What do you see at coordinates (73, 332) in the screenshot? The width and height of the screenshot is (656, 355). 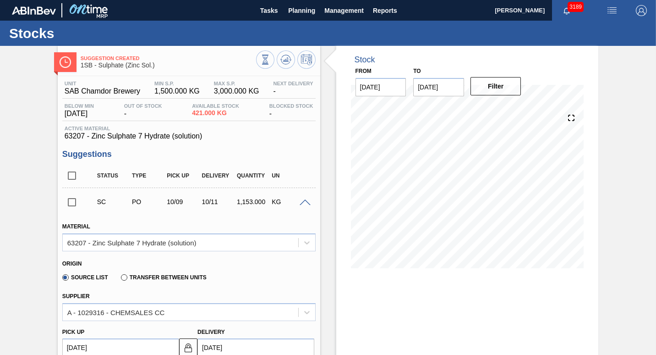 I see `label: Pick up` at bounding box center [73, 332].